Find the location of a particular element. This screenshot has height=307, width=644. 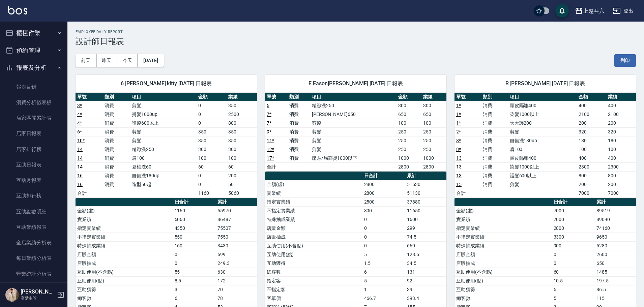

td: 60 is located at coordinates (573, 272).